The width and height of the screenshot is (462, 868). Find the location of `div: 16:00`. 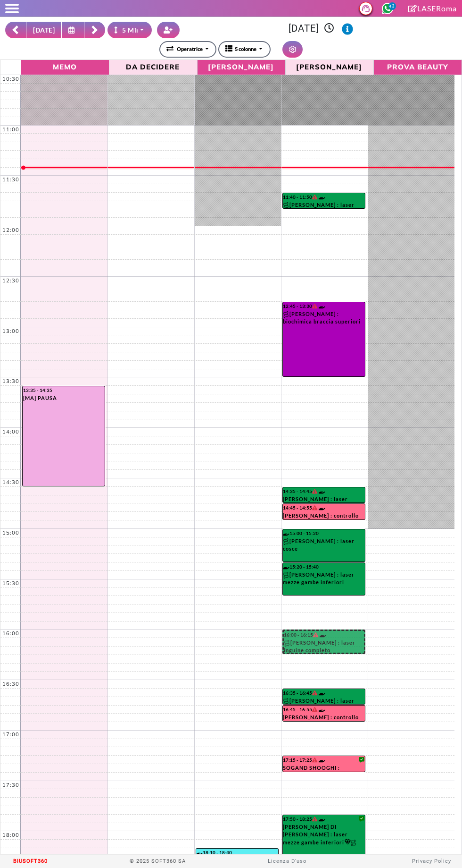

div: 16:00 is located at coordinates (11, 633).